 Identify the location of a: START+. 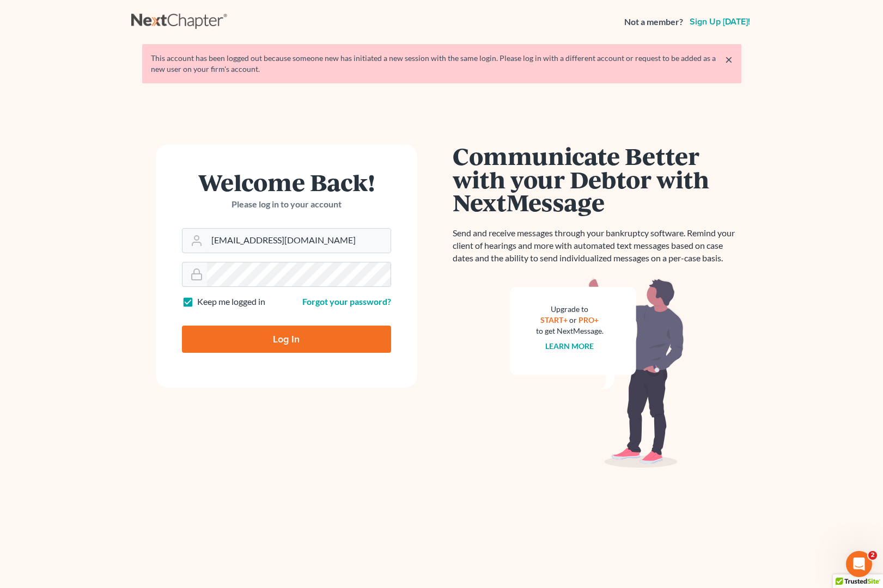
(554, 320).